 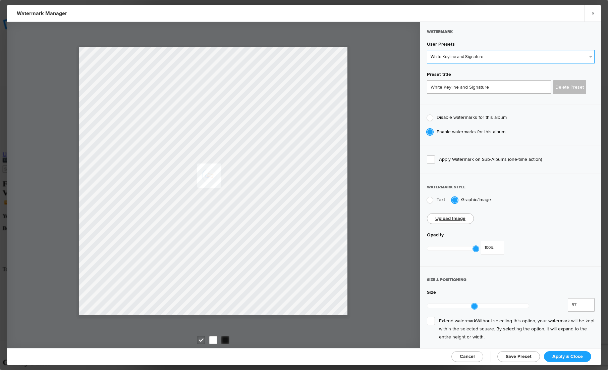 What do you see at coordinates (441, 46) in the screenshot?
I see `span: User Presets` at bounding box center [441, 46].